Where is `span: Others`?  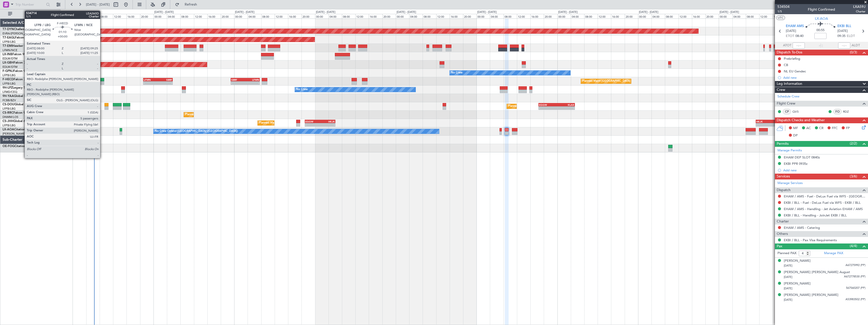
span: Others is located at coordinates (782, 234).